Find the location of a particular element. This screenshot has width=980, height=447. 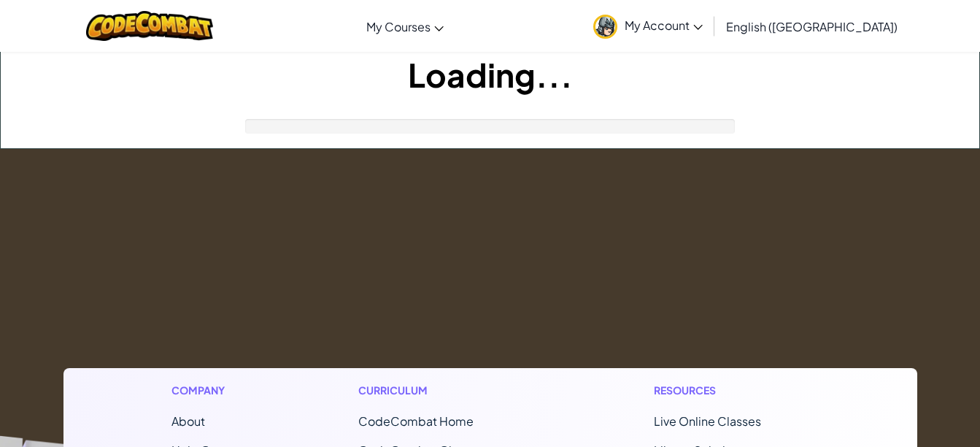

a: My Courses is located at coordinates (405, 26).